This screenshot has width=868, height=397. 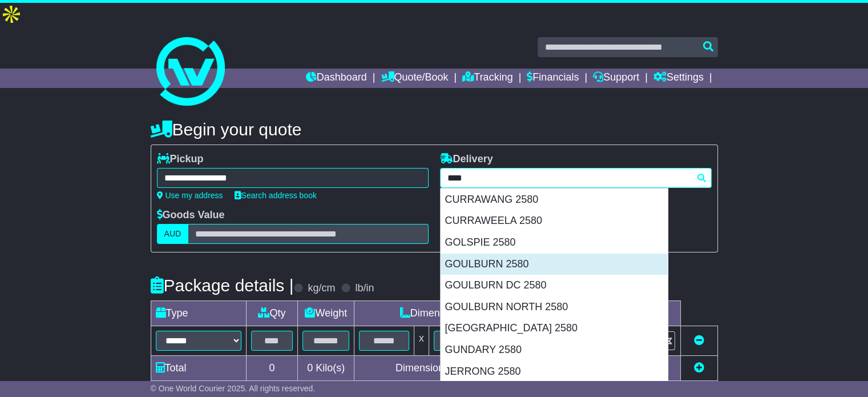 What do you see at coordinates (576, 178) in the screenshot?
I see `typeahead: Please provide city` at bounding box center [576, 178].